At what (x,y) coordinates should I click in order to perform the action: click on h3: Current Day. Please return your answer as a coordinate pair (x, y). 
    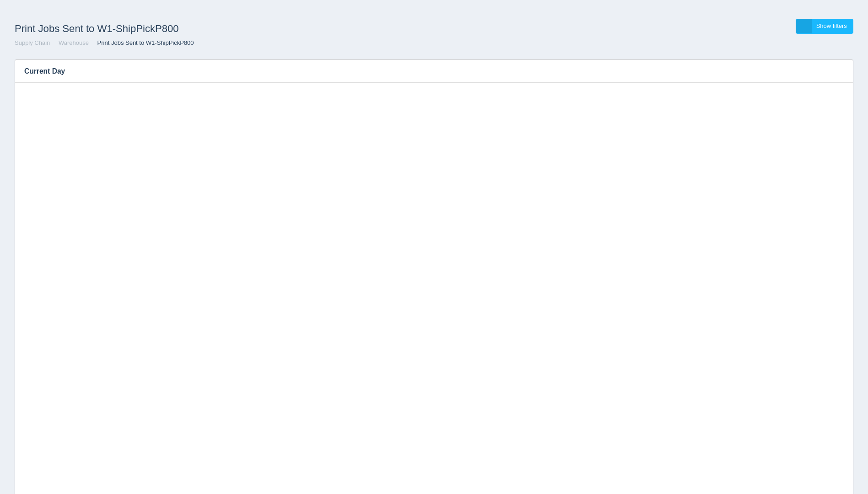
    Looking at the image, I should click on (420, 72).